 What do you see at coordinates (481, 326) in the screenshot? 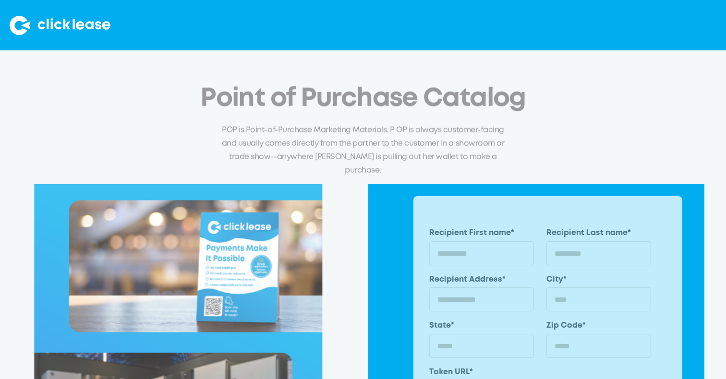
I see `label: State*` at bounding box center [481, 326].